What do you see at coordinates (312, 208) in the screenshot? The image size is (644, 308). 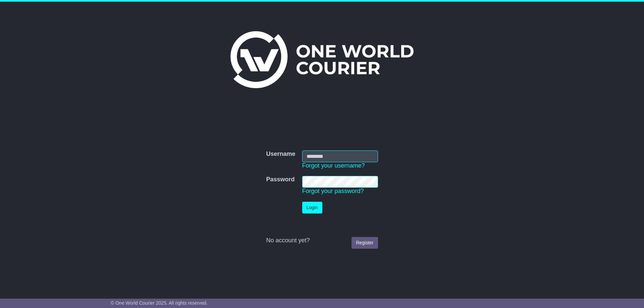 I see `button: Login` at bounding box center [312, 208].